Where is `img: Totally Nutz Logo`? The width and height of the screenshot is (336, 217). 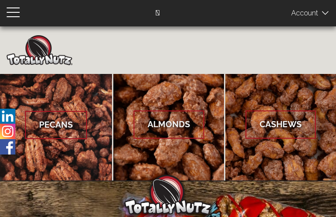
img: Totally Nutz Logo is located at coordinates (168, 194).